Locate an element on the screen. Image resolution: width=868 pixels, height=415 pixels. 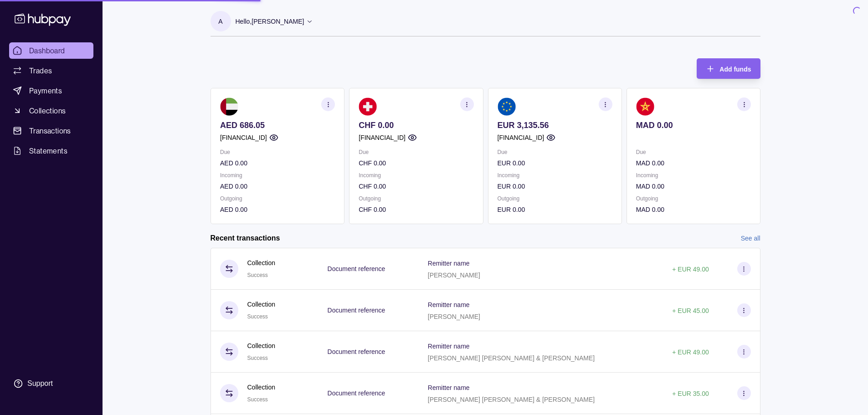
span: Payments is located at coordinates (46, 91).